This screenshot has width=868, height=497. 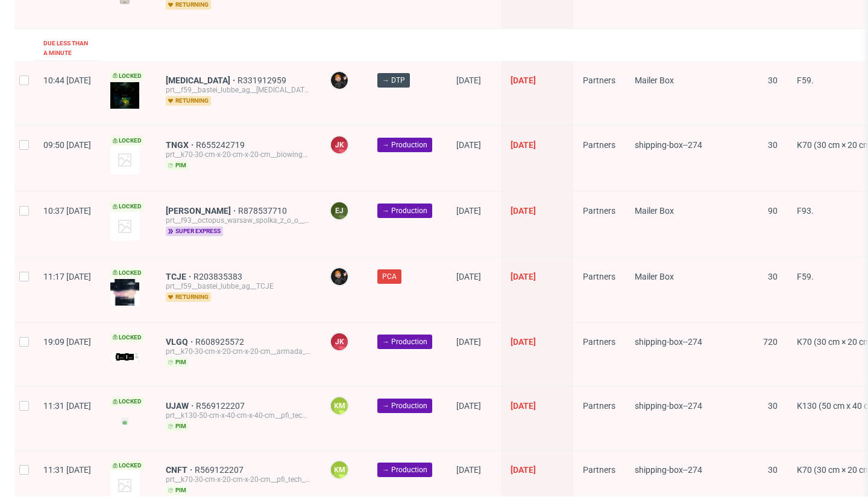 What do you see at coordinates (238, 479) in the screenshot?
I see `div: prt__k70-30-cm-x-20-cm-x-20-cm__pfi_tech_s_r_l__CNFT` at bounding box center [238, 479].